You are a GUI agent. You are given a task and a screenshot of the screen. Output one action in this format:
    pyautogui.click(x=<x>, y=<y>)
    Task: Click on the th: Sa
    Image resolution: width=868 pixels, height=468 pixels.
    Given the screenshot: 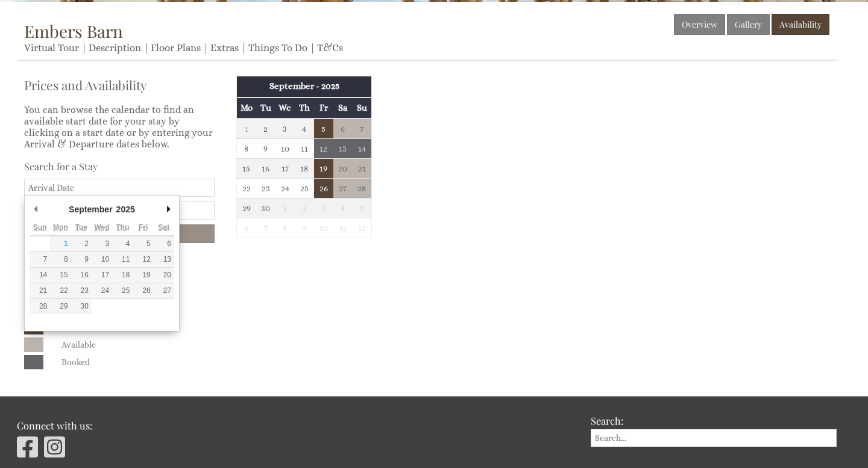 What is the action you would take?
    pyautogui.click(x=343, y=108)
    